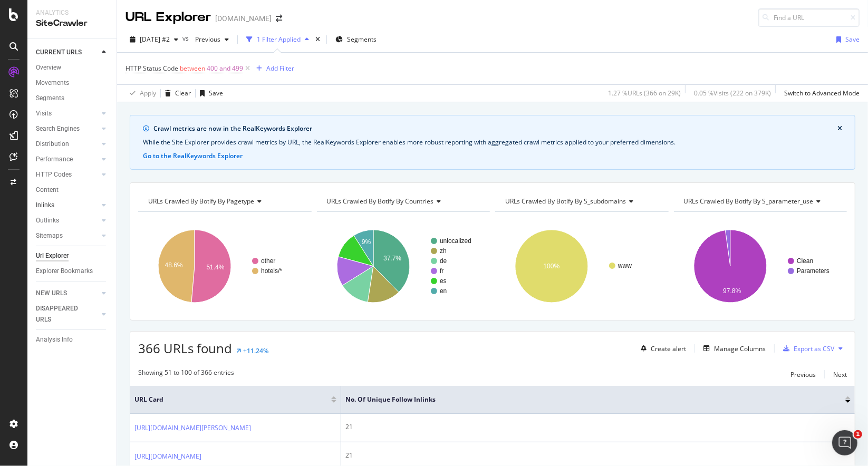 The width and height of the screenshot is (868, 466). What do you see at coordinates (50, 98) in the screenshot?
I see `div: Segments` at bounding box center [50, 98].